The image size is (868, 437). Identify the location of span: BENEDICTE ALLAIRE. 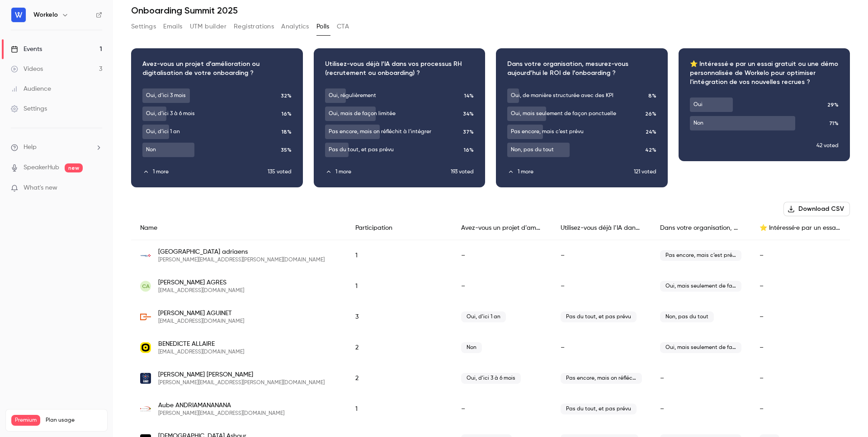
(201, 344).